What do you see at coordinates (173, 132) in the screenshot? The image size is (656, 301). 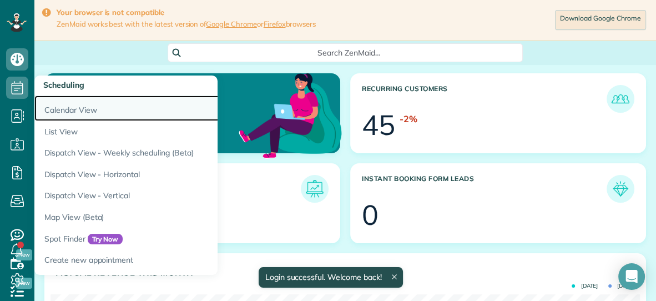 I see `a: List View` at bounding box center [173, 132].